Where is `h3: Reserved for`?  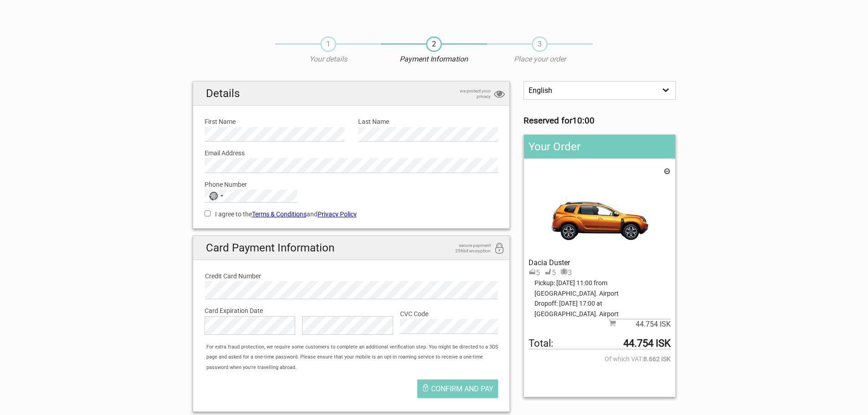
h3: Reserved for is located at coordinates (599, 121).